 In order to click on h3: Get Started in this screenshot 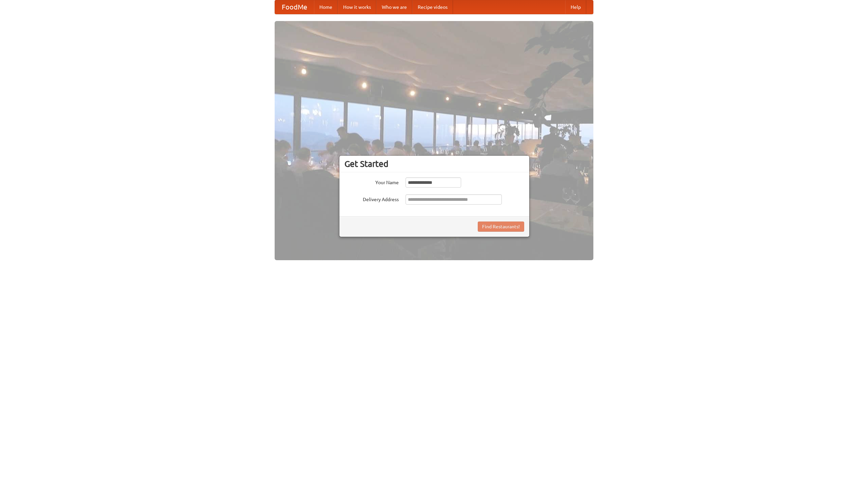, I will do `click(434, 164)`.